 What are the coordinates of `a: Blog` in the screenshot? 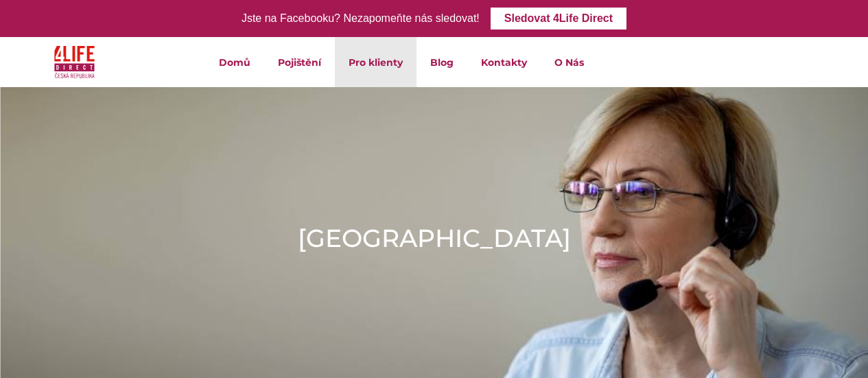 It's located at (442, 62).